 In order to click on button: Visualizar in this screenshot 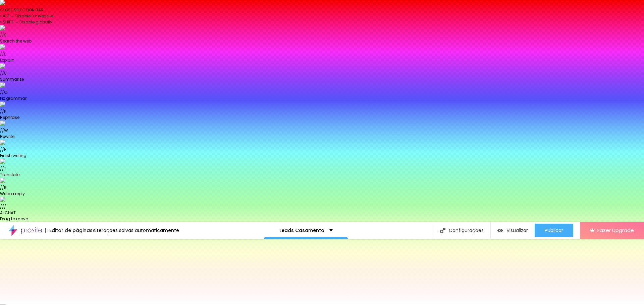, I will do `click(513, 230)`.